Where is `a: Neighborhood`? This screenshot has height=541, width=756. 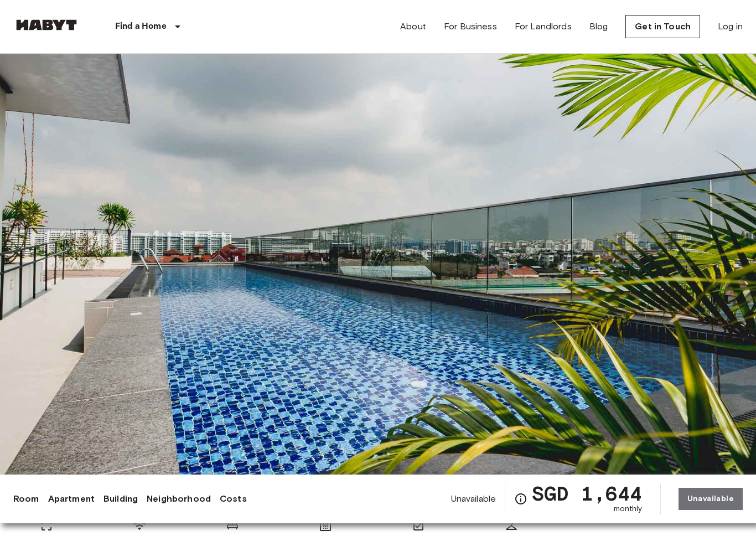 a: Neighborhood is located at coordinates (179, 498).